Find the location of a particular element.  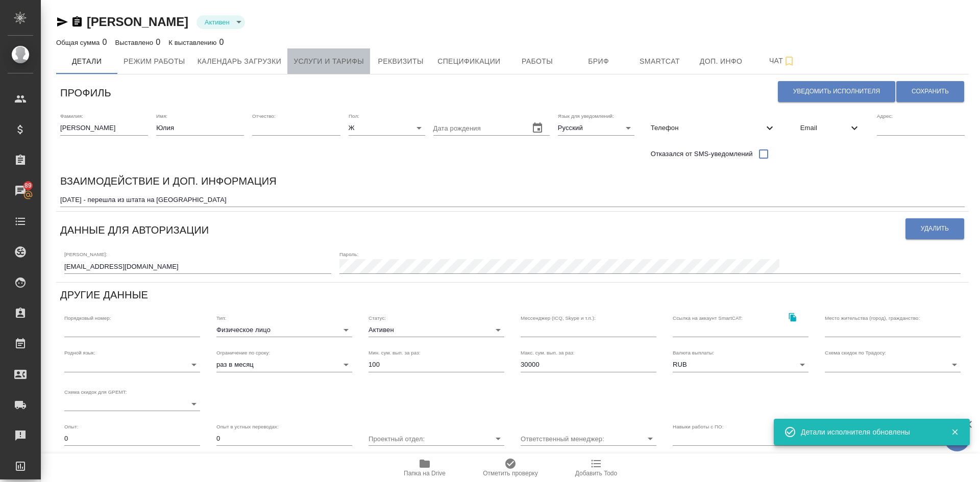

div: Email is located at coordinates (830, 128).